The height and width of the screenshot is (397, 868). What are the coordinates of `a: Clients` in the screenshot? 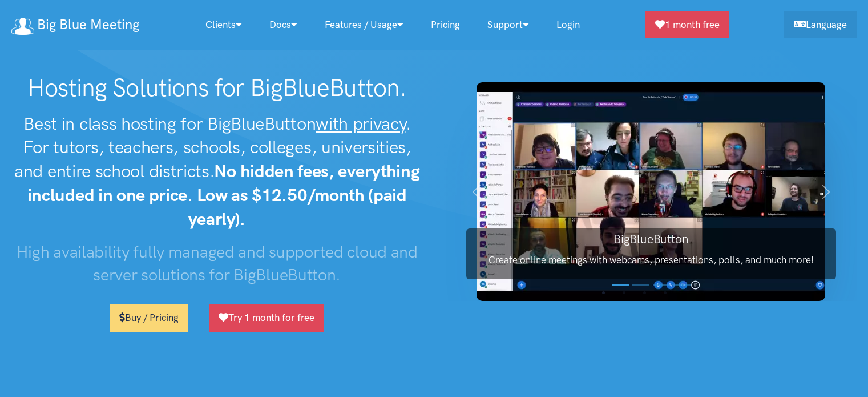 It's located at (224, 25).